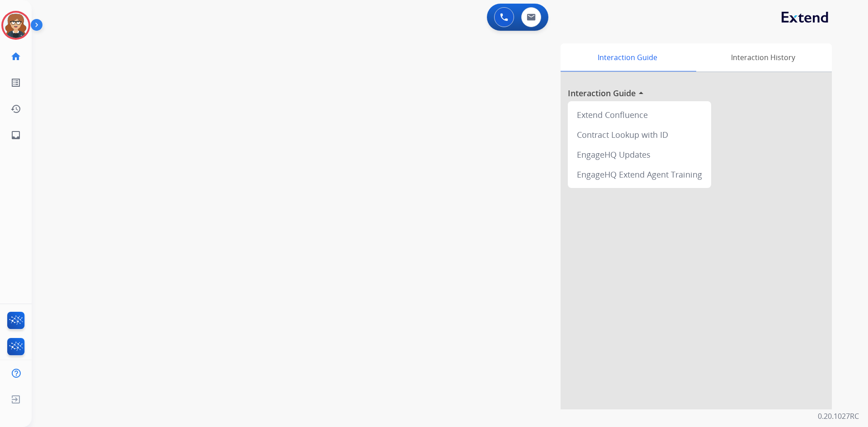  Describe the element at coordinates (639, 174) in the screenshot. I see `div: EngageHQ Extend Agent Training` at that location.